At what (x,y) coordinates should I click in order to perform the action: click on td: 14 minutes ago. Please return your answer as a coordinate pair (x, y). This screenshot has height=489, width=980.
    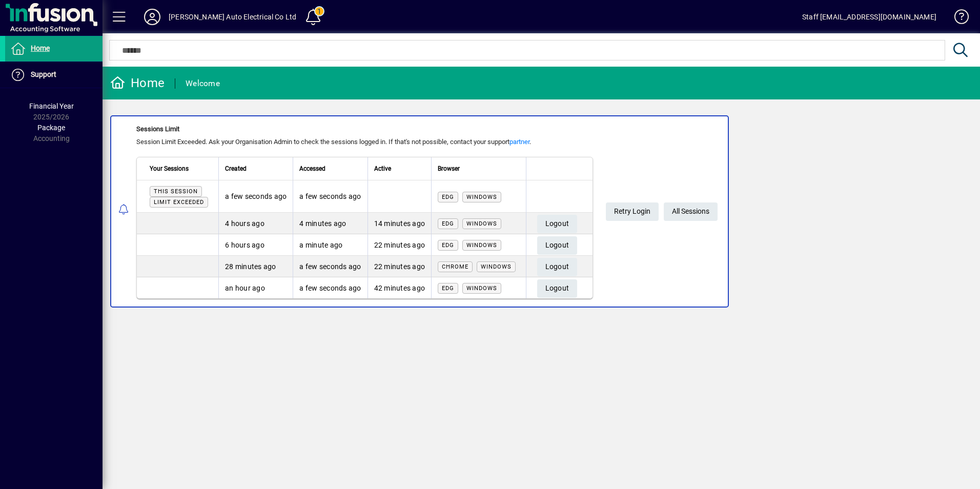
    Looking at the image, I should click on (399, 223).